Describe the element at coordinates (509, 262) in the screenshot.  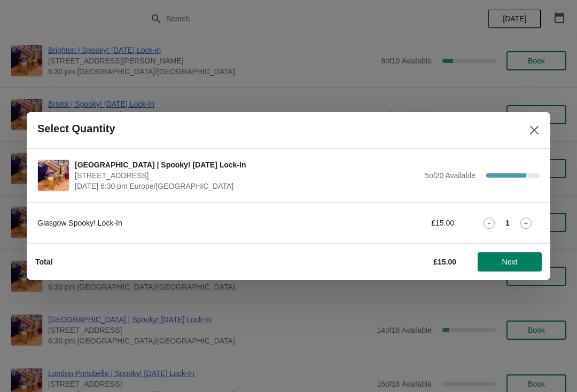
I see `button: Next` at that location.